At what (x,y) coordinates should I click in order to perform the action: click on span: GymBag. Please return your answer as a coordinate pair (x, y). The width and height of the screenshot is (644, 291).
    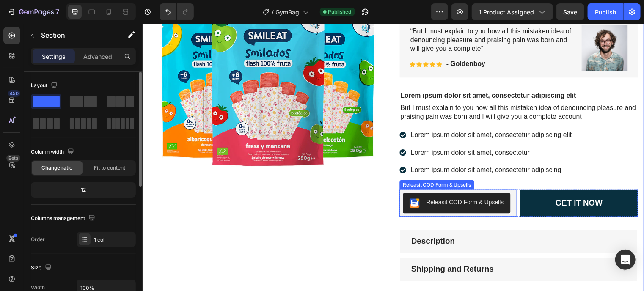
    Looking at the image, I should click on (288, 12).